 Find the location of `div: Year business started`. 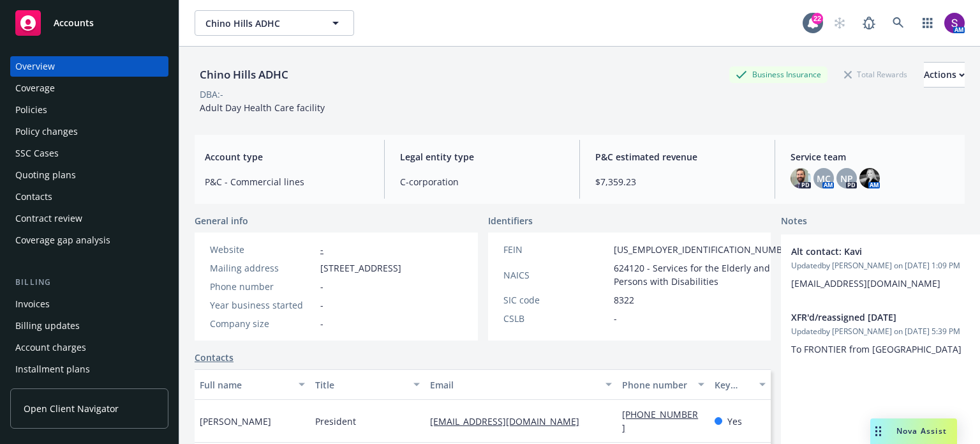

div: Year business started is located at coordinates (263, 304).